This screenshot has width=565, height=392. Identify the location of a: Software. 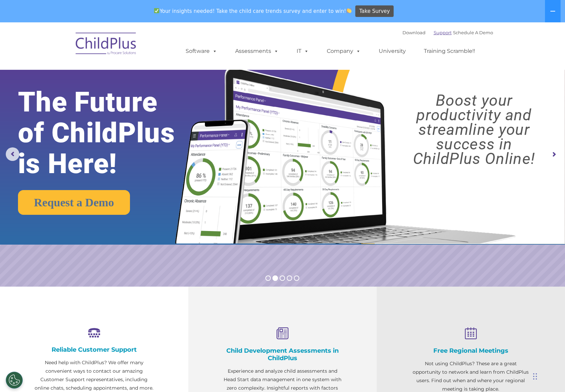
(201, 51).